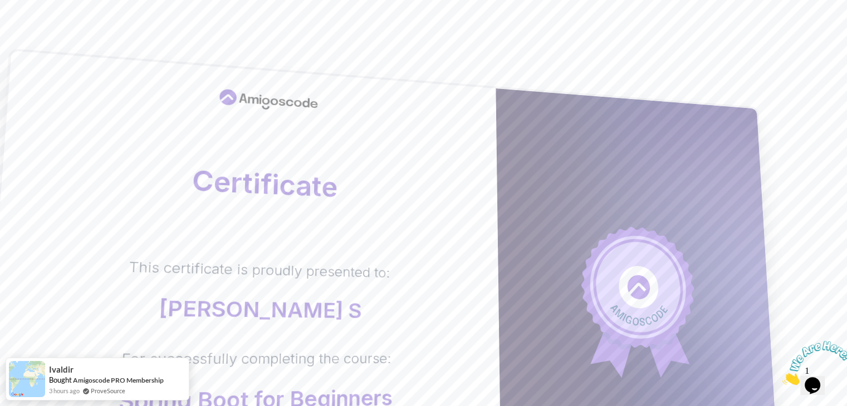 Image resolution: width=847 pixels, height=406 pixels. Describe the element at coordinates (61, 370) in the screenshot. I see `span: Ivaldir` at that location.